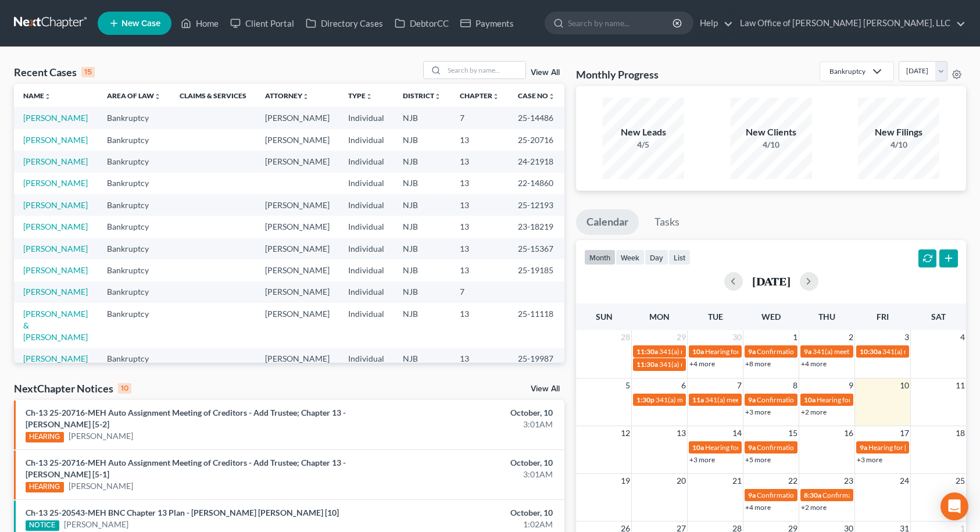  What do you see at coordinates (960, 481) in the screenshot?
I see `span: 25` at bounding box center [960, 481].